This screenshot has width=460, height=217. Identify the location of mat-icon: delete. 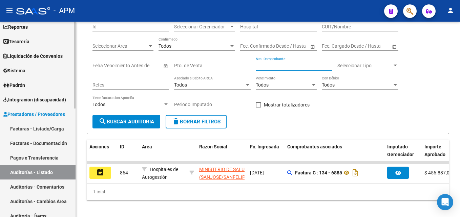
(176, 122).